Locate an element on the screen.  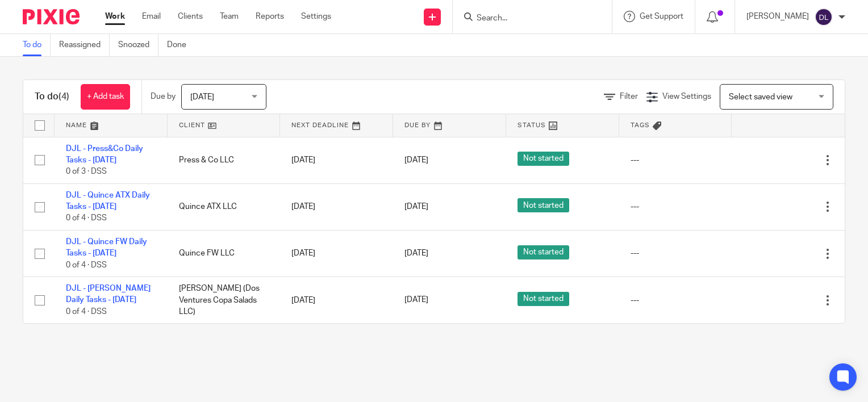
a: Email is located at coordinates (151, 17).